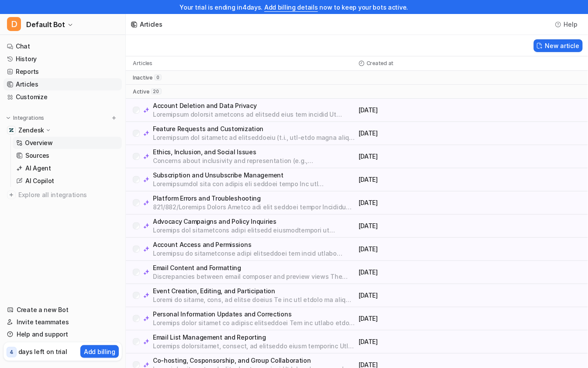 This screenshot has height=368, width=588. What do you see at coordinates (254, 152) in the screenshot?
I see `p: Ethics, Inclusion, and Social Issues` at bounding box center [254, 152].